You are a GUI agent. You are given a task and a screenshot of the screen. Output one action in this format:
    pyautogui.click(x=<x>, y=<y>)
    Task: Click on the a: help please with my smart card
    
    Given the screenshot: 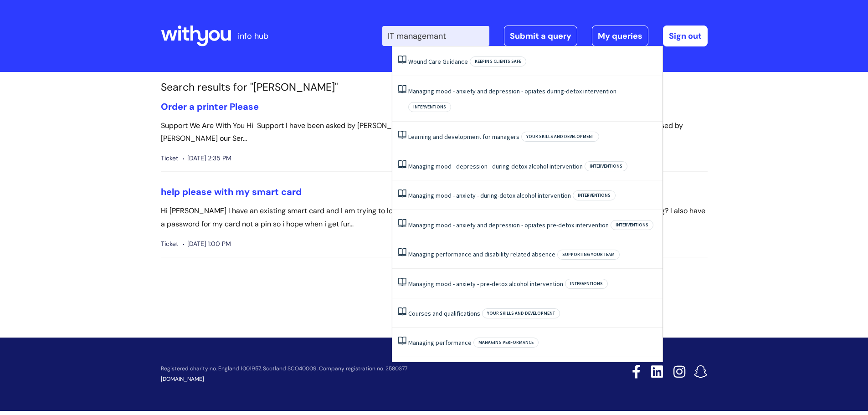 What is the action you would take?
    pyautogui.click(x=231, y=192)
    